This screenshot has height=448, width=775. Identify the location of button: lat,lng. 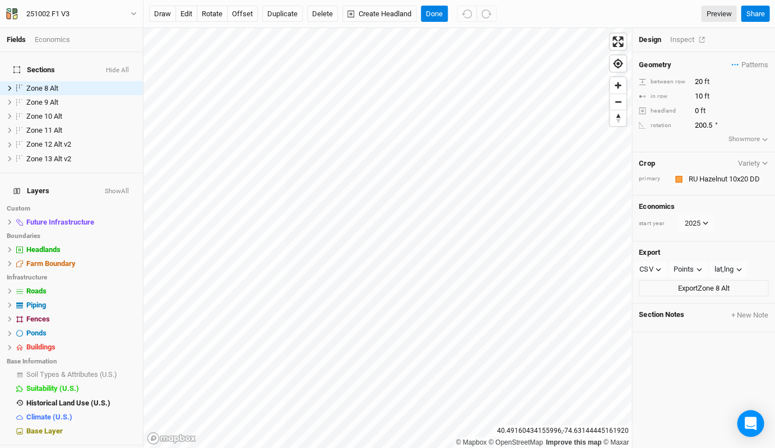
(728, 270).